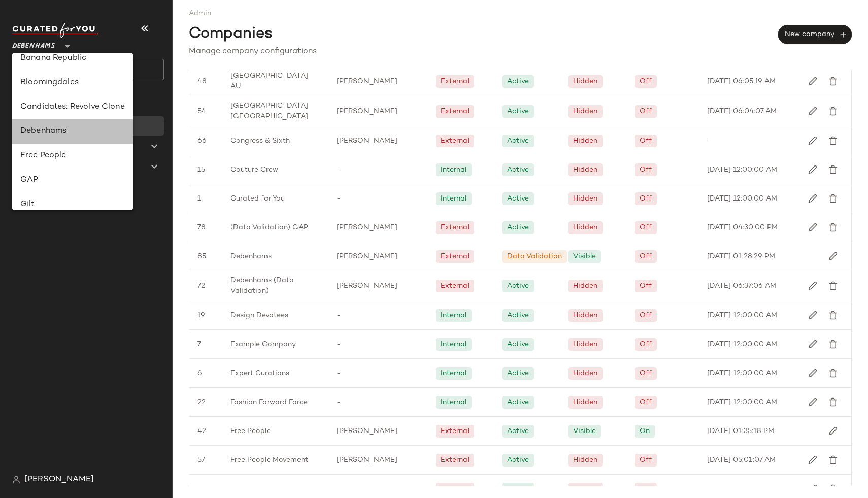  Describe the element at coordinates (202, 460) in the screenshot. I see `span: 57` at that location.